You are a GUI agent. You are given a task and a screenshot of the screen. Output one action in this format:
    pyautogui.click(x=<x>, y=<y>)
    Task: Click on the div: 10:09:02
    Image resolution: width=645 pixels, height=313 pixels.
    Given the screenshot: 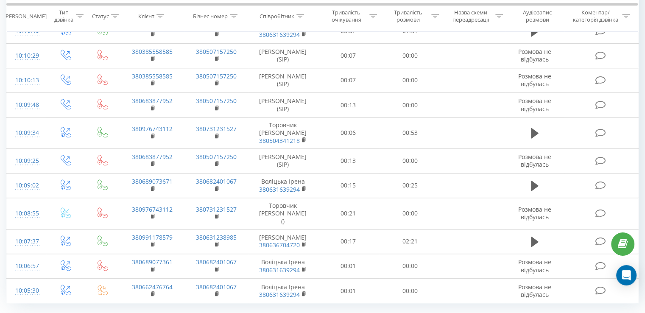 What is the action you would take?
    pyautogui.click(x=26, y=185)
    